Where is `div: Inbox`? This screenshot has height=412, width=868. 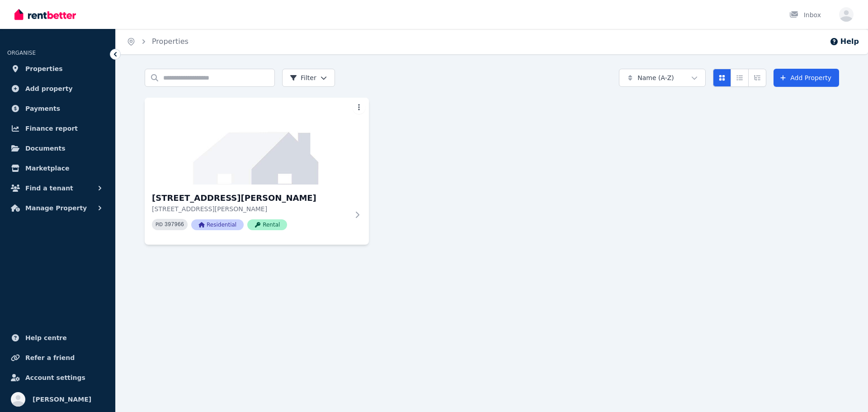 div: Inbox is located at coordinates (805, 15).